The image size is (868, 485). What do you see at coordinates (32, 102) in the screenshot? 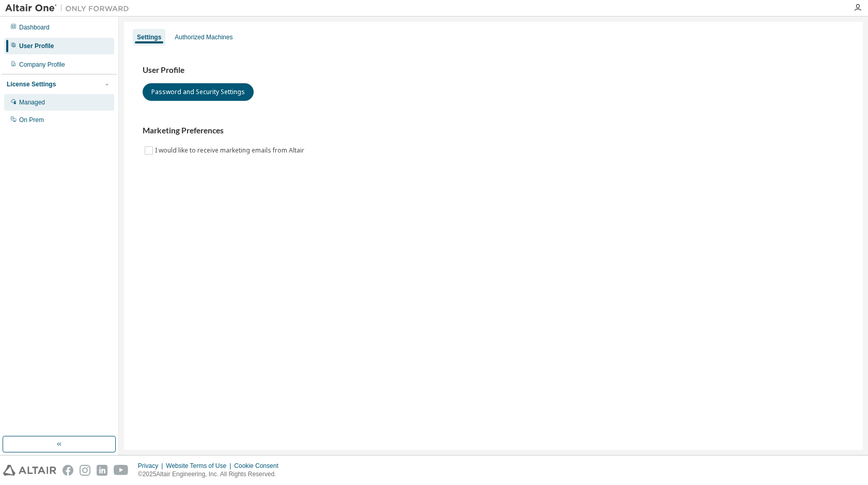
I see `div: Managed` at bounding box center [32, 102].